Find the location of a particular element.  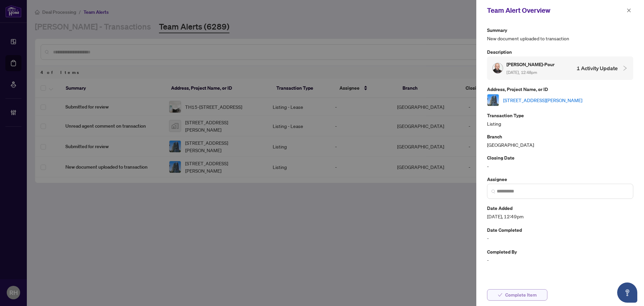

p: Transaction Type is located at coordinates (560, 115).